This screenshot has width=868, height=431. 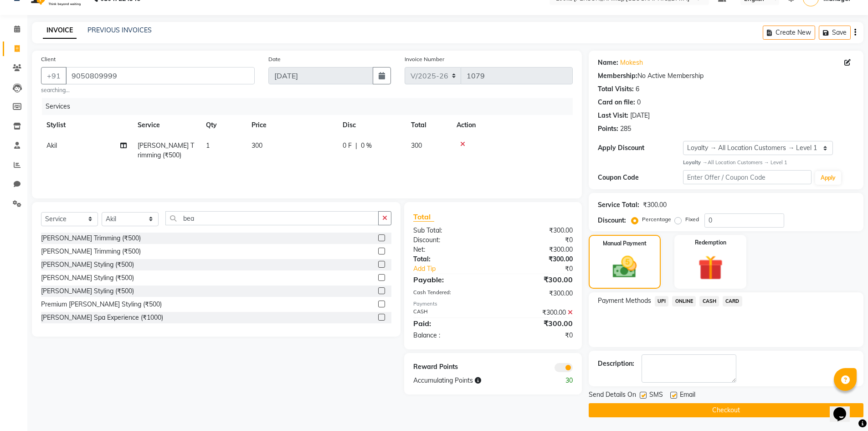 I want to click on div: Last Visit:, so click(x=613, y=115).